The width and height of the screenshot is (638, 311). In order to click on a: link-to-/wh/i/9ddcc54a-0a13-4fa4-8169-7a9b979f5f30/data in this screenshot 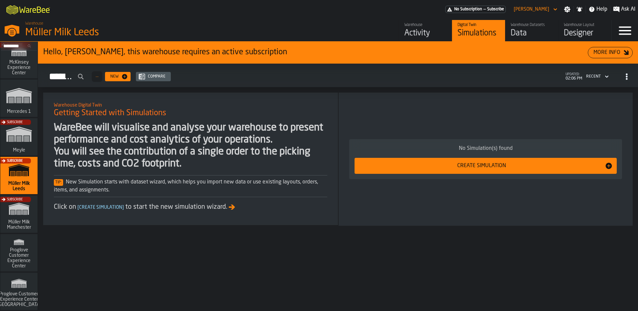, I will do `click(532, 31)`.